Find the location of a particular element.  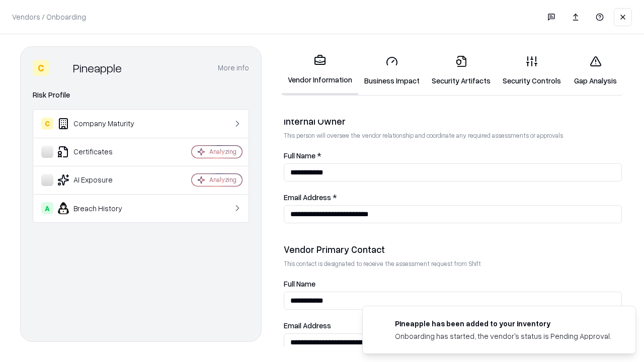

a: Security Controls is located at coordinates (532, 70).